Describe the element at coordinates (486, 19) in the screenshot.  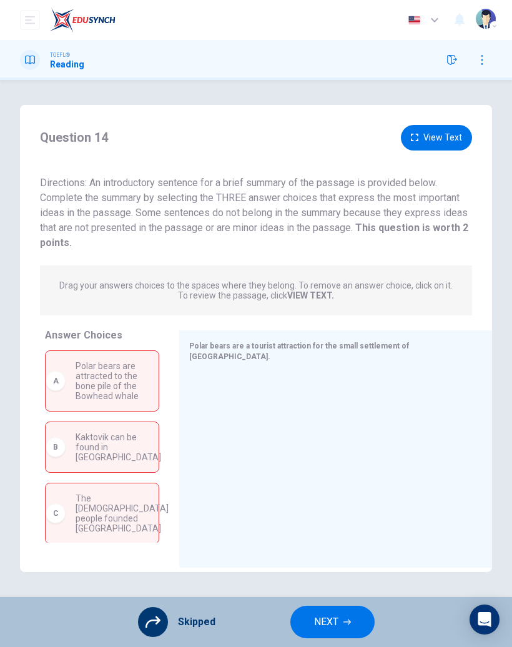
I see `img: Profile picture` at that location.